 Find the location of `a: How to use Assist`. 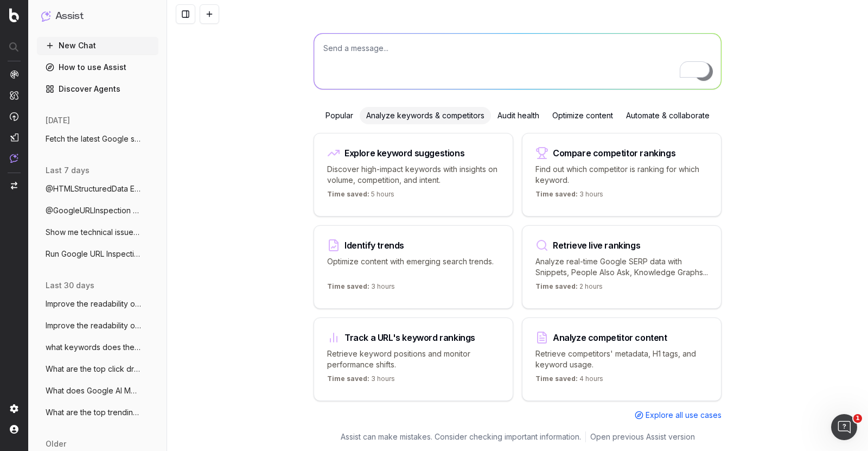

a: How to use Assist is located at coordinates (97, 67).